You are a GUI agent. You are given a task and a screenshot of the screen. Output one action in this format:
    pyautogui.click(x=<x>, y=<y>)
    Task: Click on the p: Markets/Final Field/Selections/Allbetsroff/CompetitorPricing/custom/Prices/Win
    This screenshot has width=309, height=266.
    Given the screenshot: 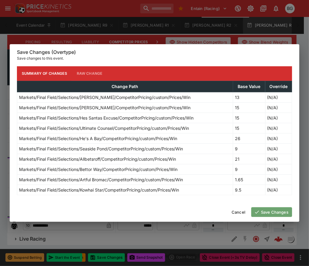 What is the action you would take?
    pyautogui.click(x=97, y=159)
    